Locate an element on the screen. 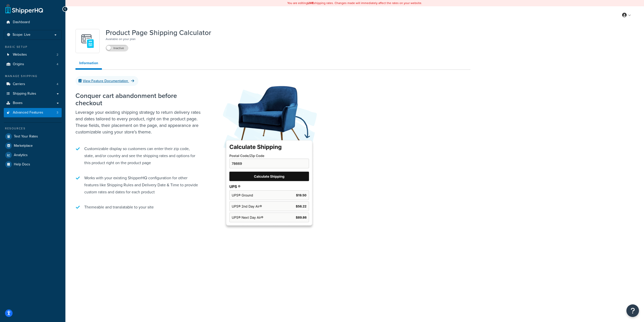 The image size is (644, 322). img: +D8d0cXZM7VpdAAAAAElFTkSuQmCC is located at coordinates (87, 41).